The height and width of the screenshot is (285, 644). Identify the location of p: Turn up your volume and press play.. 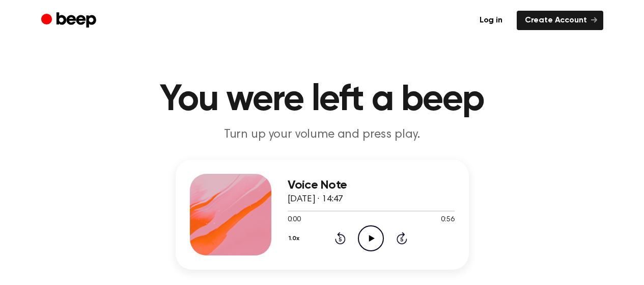
(322, 134).